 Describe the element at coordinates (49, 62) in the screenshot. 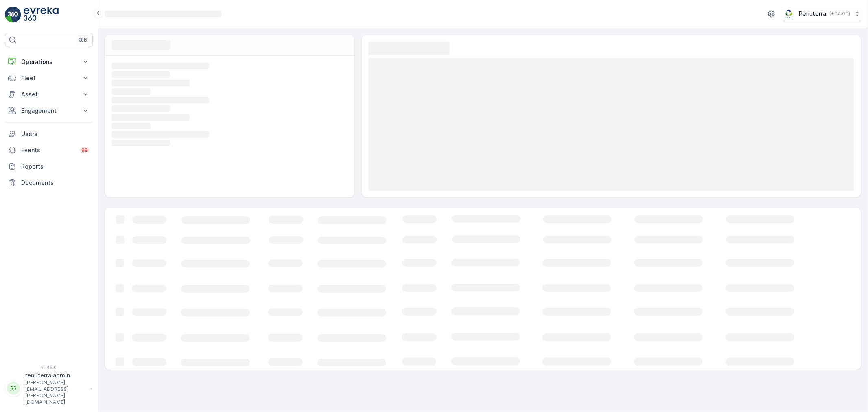

I see `p: Operations` at that location.